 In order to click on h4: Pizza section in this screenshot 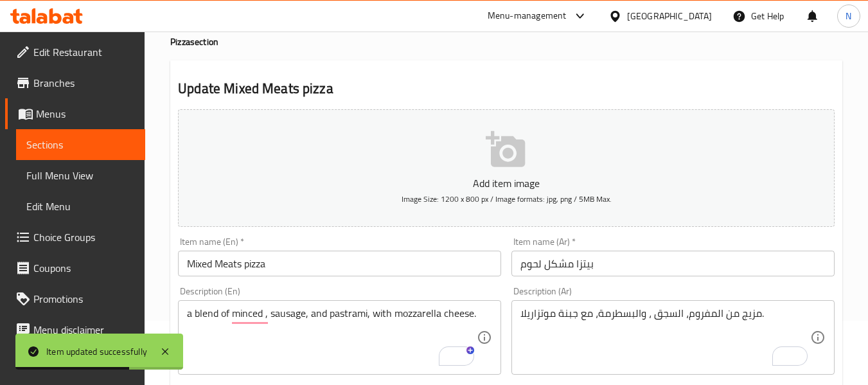, I will do `click(506, 42)`.